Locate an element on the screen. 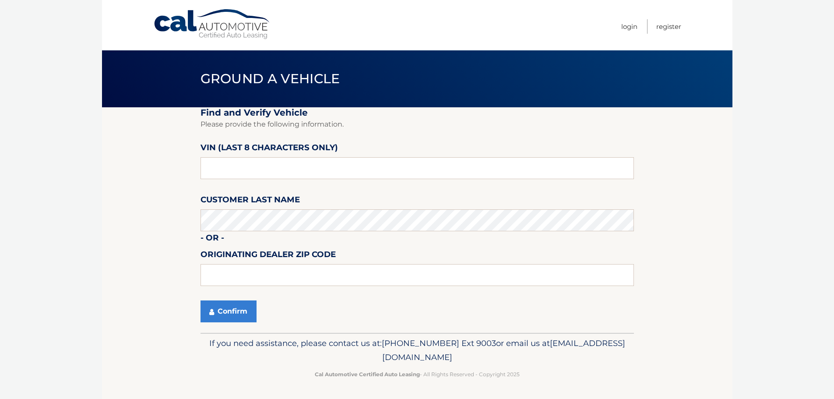 This screenshot has height=399, width=834. span: Ground a Vehicle is located at coordinates (270, 78).